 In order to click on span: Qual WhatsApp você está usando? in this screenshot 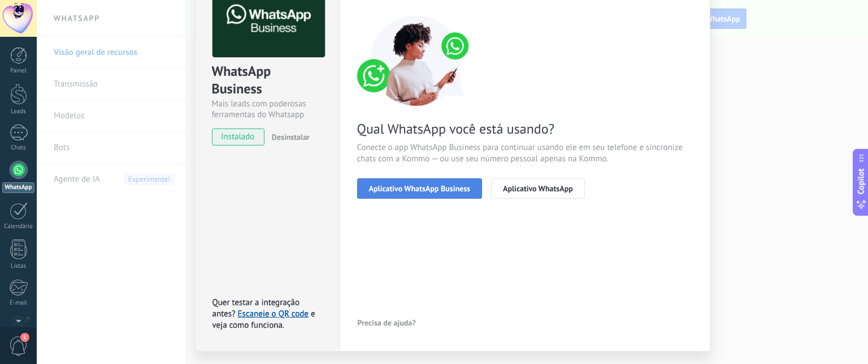, I will do `click(525, 128)`.